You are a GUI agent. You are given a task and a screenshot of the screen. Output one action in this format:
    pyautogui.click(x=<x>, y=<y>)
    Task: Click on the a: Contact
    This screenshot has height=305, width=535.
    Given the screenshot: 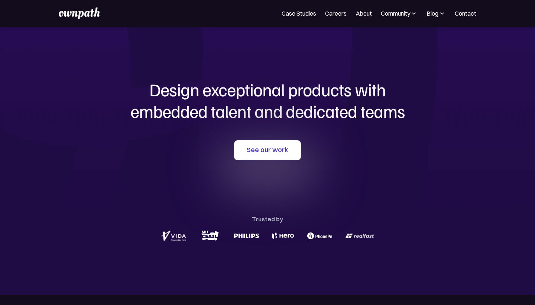 What is the action you would take?
    pyautogui.click(x=465, y=13)
    